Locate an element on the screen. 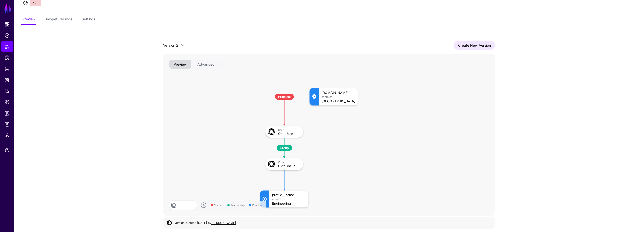 The height and width of the screenshot is (232, 644). span: Identity Data Fabric is located at coordinates (7, 69).